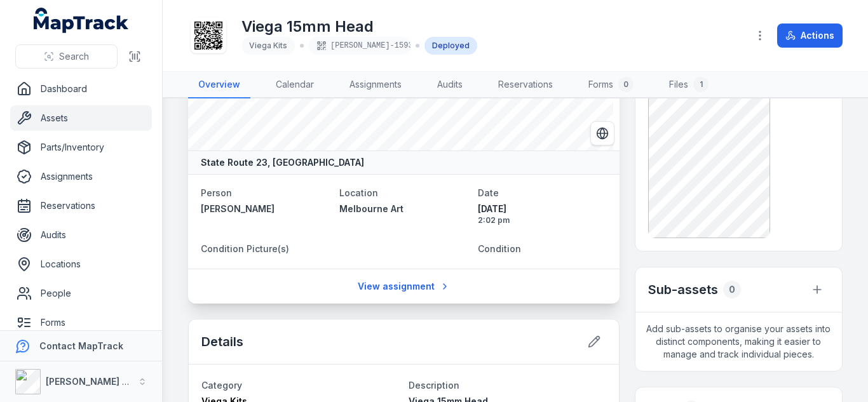 The image size is (868, 402). Describe the element at coordinates (689, 85) in the screenshot. I see `a: Files1` at that location.